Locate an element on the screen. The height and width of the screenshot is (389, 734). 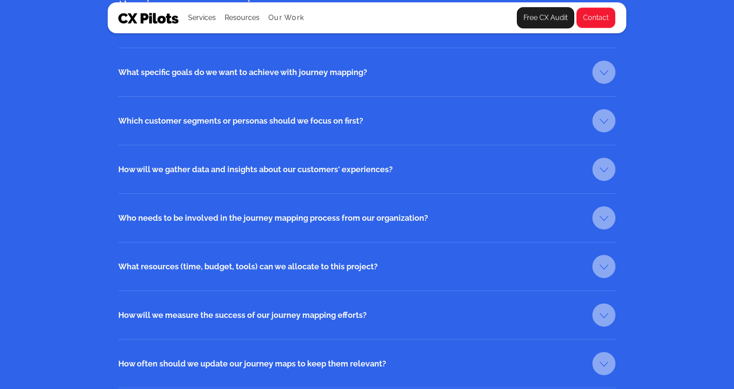
div: How will we gather data and insights about our customers' experiences? is located at coordinates (344, 170).